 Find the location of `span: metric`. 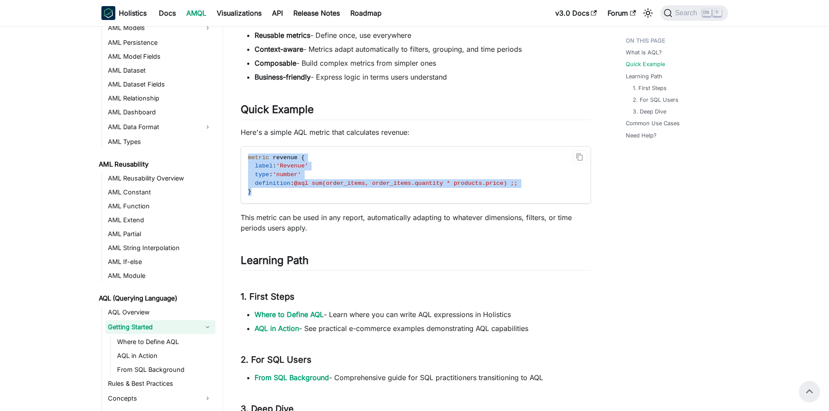

span: metric is located at coordinates (259, 158).